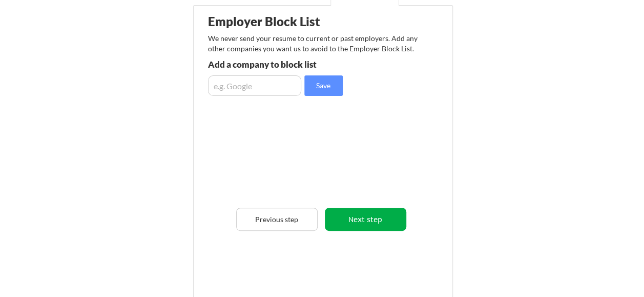 The image size is (644, 297). Describe the element at coordinates (255, 86) in the screenshot. I see `input: e.g. Google` at that location.